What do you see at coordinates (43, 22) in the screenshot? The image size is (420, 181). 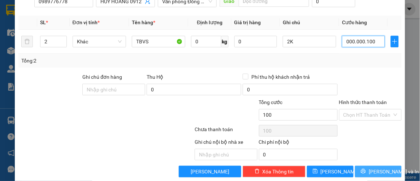 I see `span: SL` at bounding box center [43, 22].